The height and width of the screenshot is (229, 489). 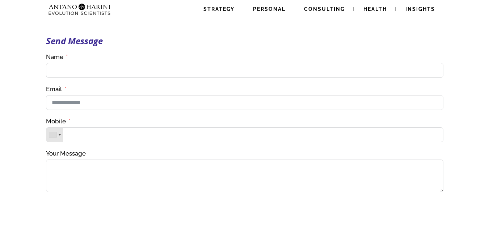 I want to click on span: Health, so click(x=375, y=9).